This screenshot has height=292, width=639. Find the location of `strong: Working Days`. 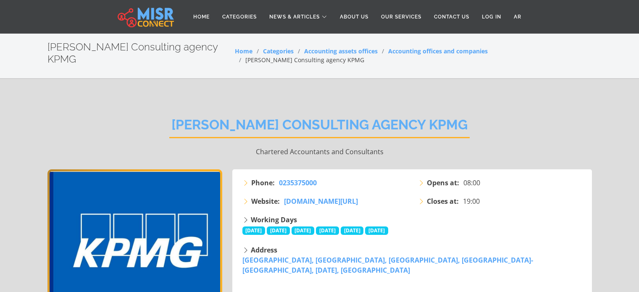

strong: Working Days is located at coordinates (274, 220).